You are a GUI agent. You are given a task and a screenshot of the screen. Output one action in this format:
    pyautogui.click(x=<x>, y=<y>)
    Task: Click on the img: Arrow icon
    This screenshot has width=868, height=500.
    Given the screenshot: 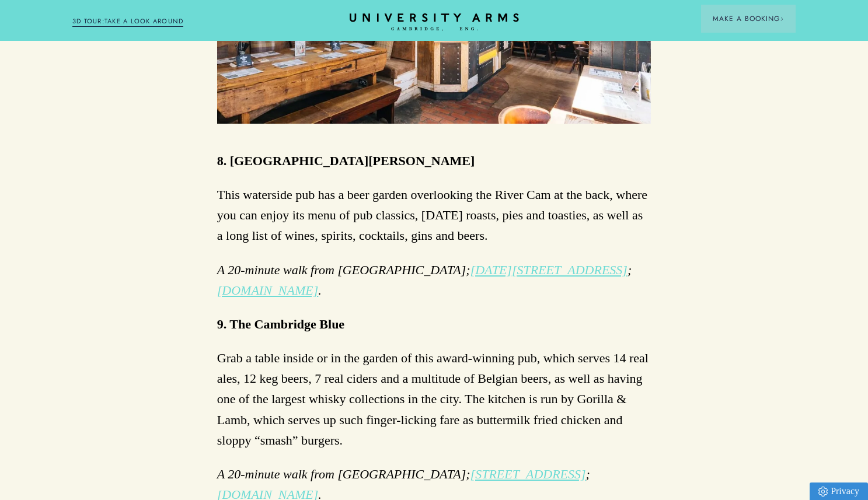 What is the action you would take?
    pyautogui.click(x=782, y=18)
    